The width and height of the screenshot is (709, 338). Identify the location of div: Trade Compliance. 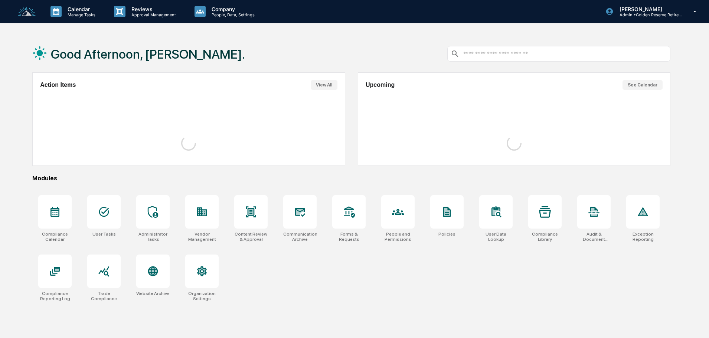
(104, 296).